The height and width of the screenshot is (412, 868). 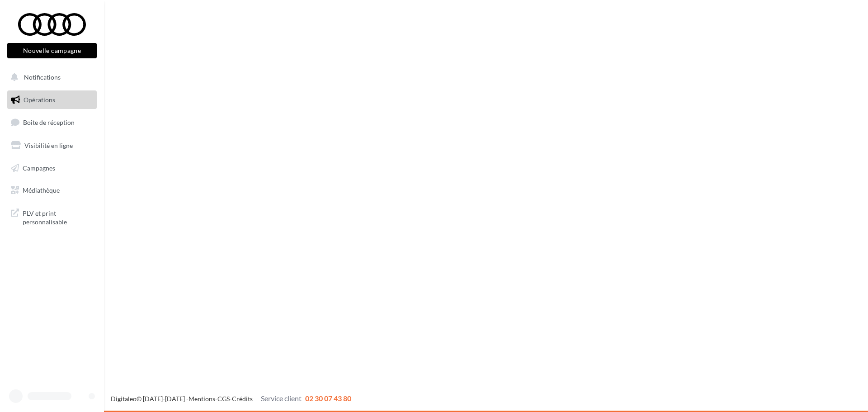 I want to click on a: Médiathèque, so click(x=52, y=190).